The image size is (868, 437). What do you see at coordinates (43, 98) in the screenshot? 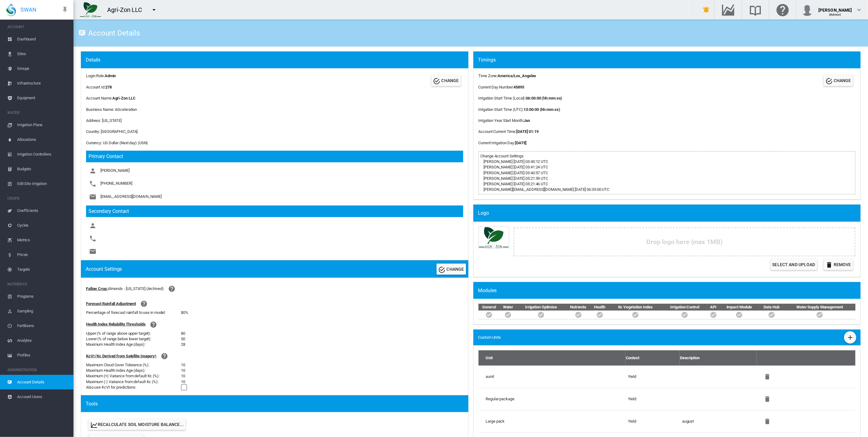
I see `span: Equipment` at bounding box center [43, 98].